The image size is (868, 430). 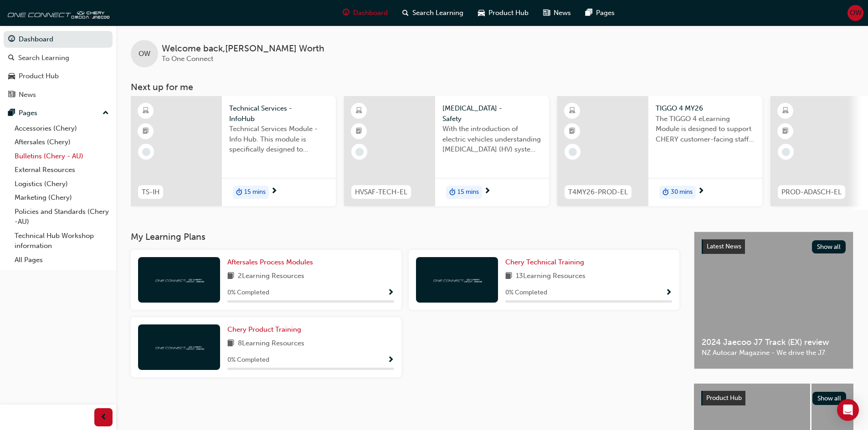 What do you see at coordinates (774, 353) in the screenshot?
I see `span: NZ Autocar Magazine - We drive the J7.` at bounding box center [774, 353].